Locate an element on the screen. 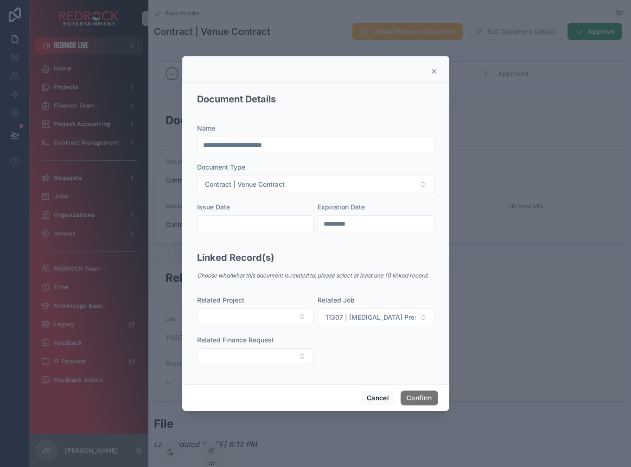 The image size is (631, 467). span: Expiration Date is located at coordinates (341, 207).